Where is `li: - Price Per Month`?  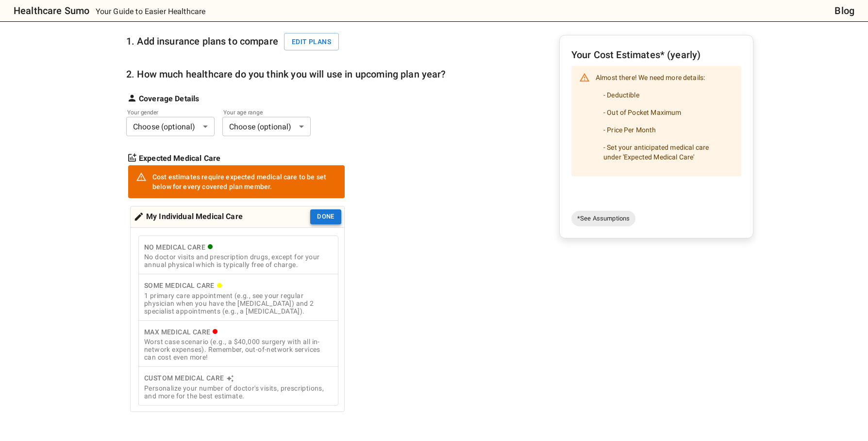
li: - Price Per Month is located at coordinates (664, 130).